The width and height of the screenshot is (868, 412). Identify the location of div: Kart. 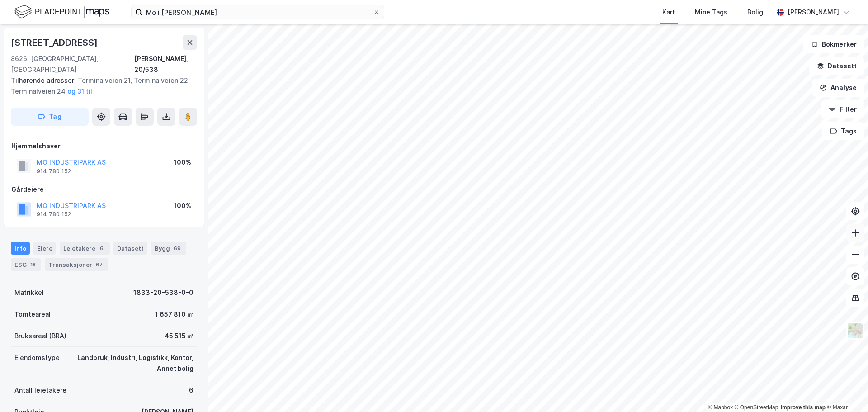
(668, 12).